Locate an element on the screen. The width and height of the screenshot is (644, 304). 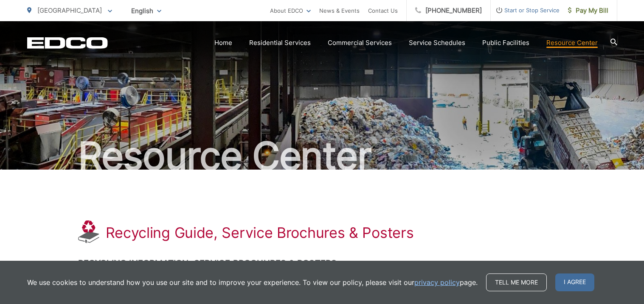
a: Service Schedules is located at coordinates (437, 43).